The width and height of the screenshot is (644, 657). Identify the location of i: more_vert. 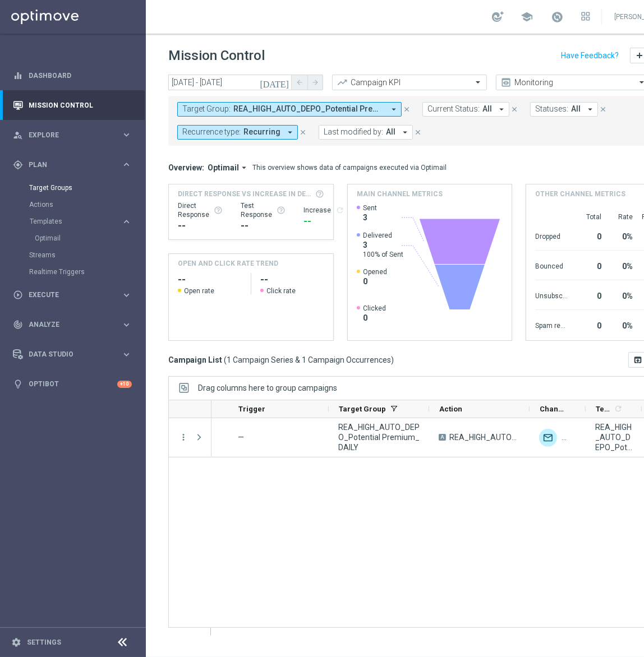
(183, 437).